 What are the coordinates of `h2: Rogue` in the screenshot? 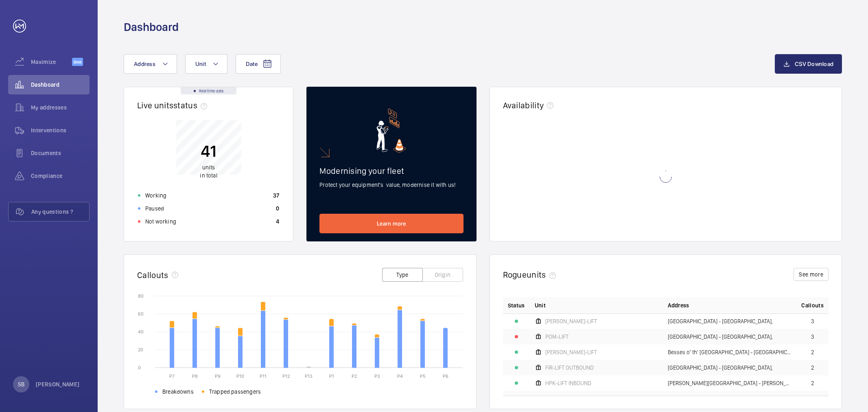 It's located at (531, 274).